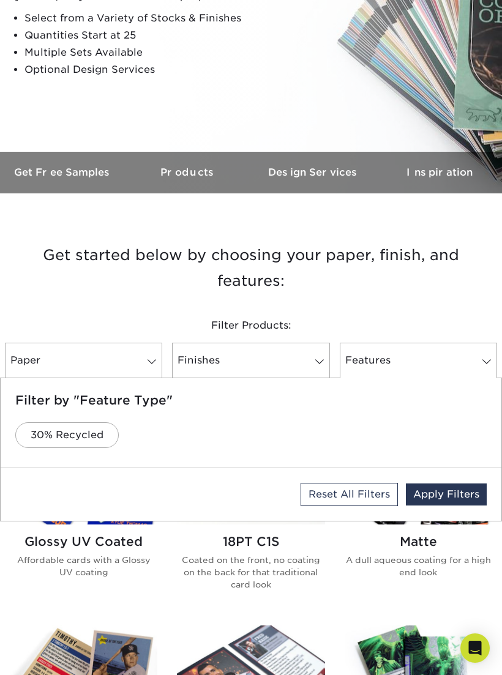 Image resolution: width=502 pixels, height=675 pixels. Describe the element at coordinates (439, 172) in the screenshot. I see `a: Inspiration` at that location.